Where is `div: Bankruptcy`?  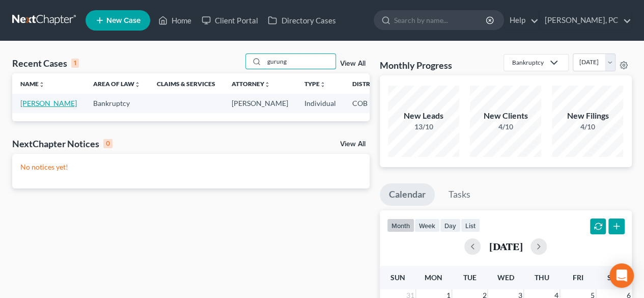 div: Bankruptcy is located at coordinates (528, 62).